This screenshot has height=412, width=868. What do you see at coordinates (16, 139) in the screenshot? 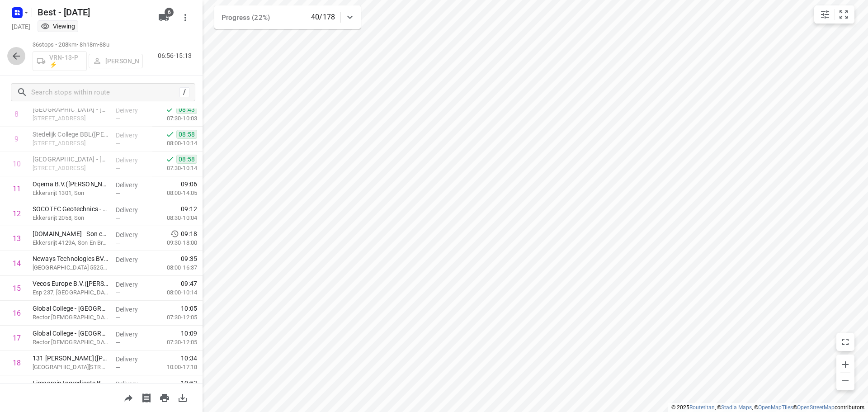
I see `div: 9` at bounding box center [16, 139].